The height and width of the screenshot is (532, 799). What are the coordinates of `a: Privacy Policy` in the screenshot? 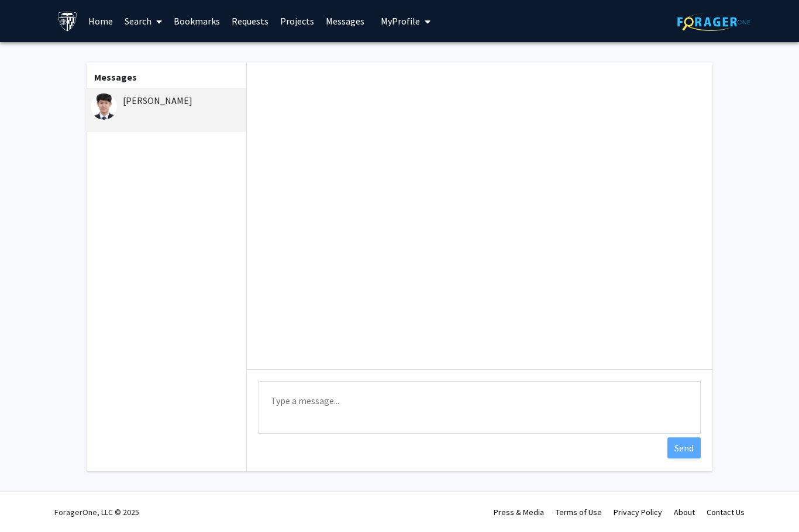 It's located at (638, 512).